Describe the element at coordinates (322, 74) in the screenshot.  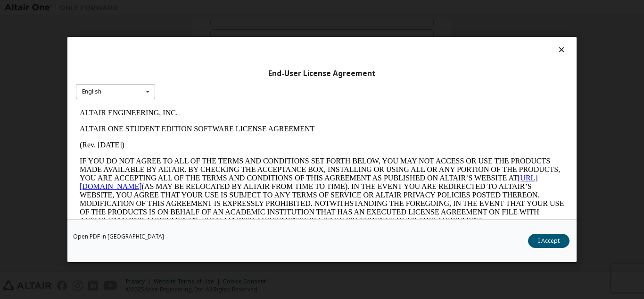
I see `div: End-User License Agreement` at that location.